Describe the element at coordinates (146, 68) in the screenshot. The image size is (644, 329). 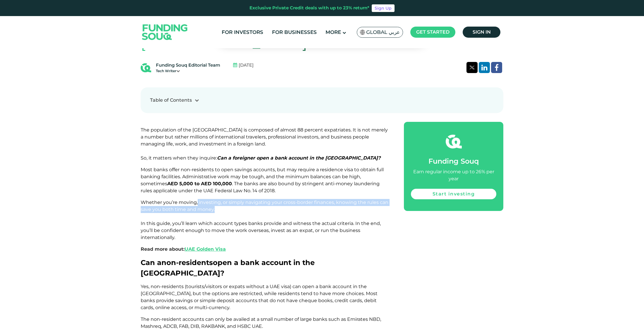
I see `img: Blog Author` at that location.